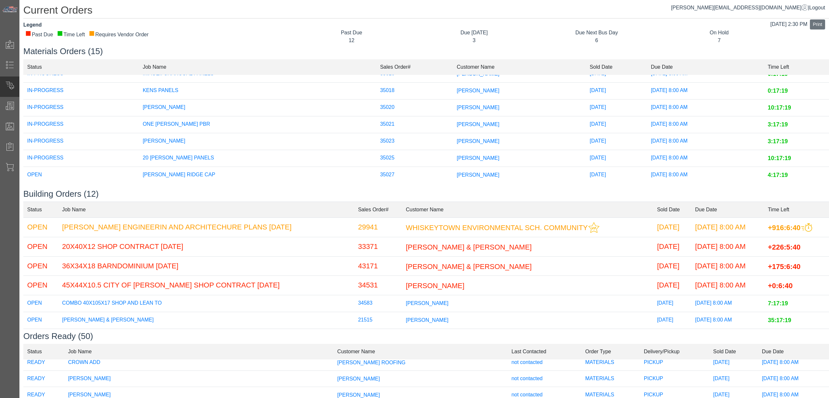 The width and height of the screenshot is (829, 398). Describe the element at coordinates (497, 227) in the screenshot. I see `span: WHISKEYTOWN ENVIRONMENTAL SCH. COMMUNITY` at that location.